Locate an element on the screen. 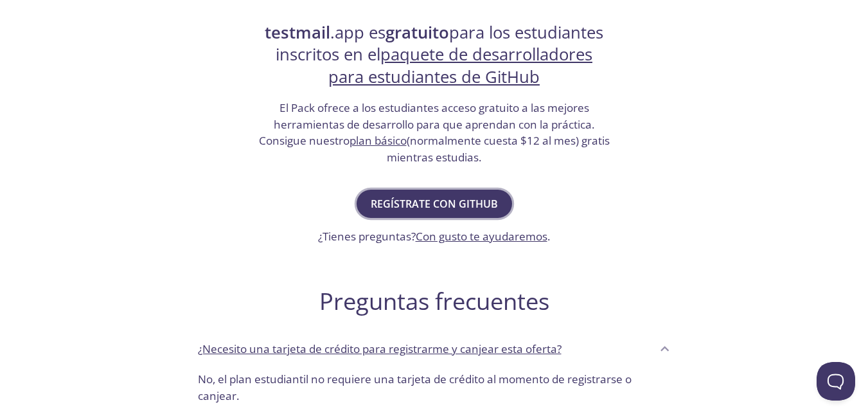 The width and height of the screenshot is (868, 407). font: plan básico is located at coordinates (378, 140).